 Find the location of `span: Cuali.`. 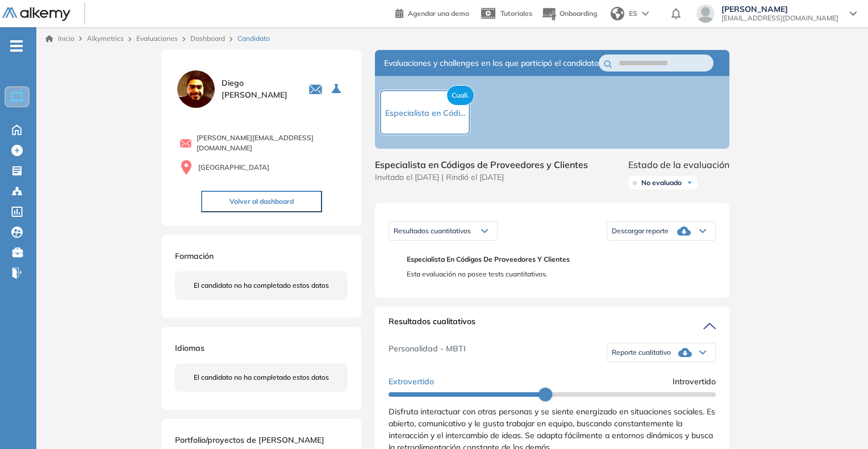

span: Cuali. is located at coordinates (460, 95).